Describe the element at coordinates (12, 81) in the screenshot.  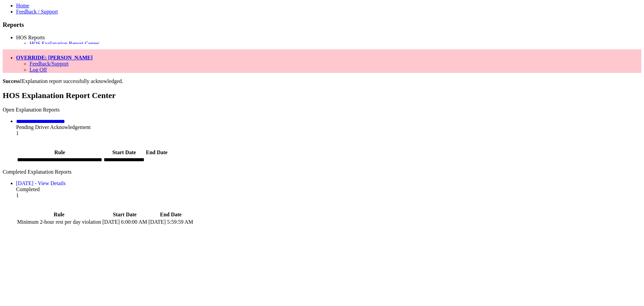
I see `b: Success!` at that location.